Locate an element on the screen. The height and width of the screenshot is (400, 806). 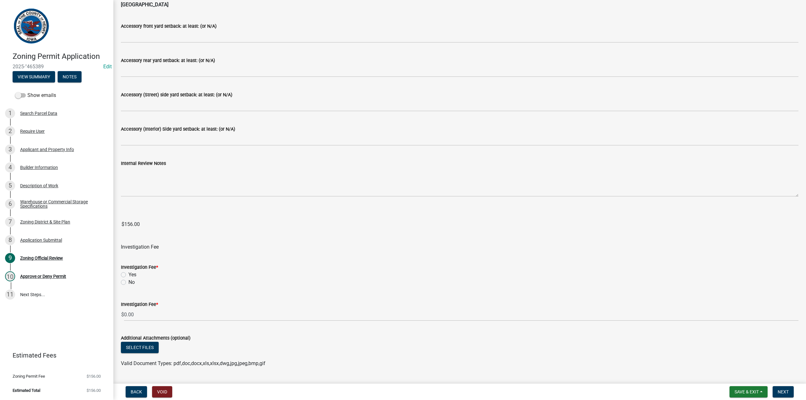
label: Accessory front yard setback: at least: (or N/A) is located at coordinates (169, 26).